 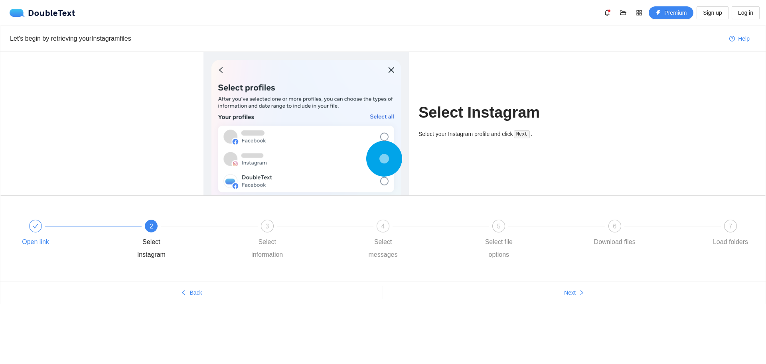 I want to click on span: folder-open, so click(x=623, y=13).